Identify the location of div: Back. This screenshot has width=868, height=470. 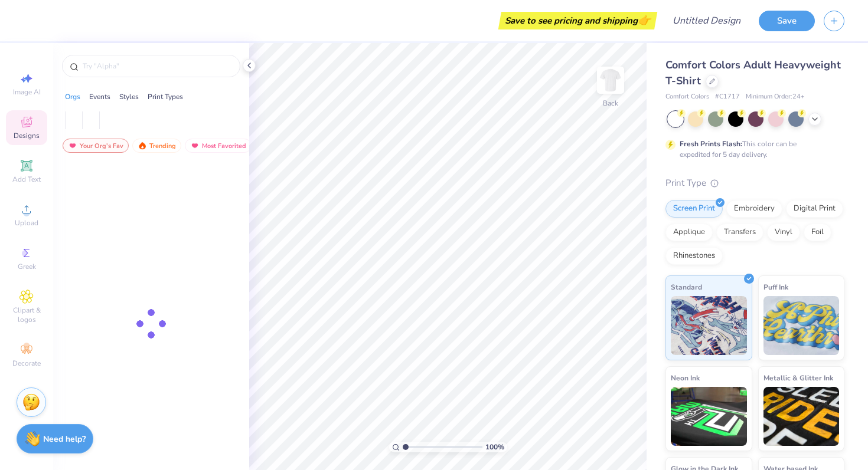
(610, 103).